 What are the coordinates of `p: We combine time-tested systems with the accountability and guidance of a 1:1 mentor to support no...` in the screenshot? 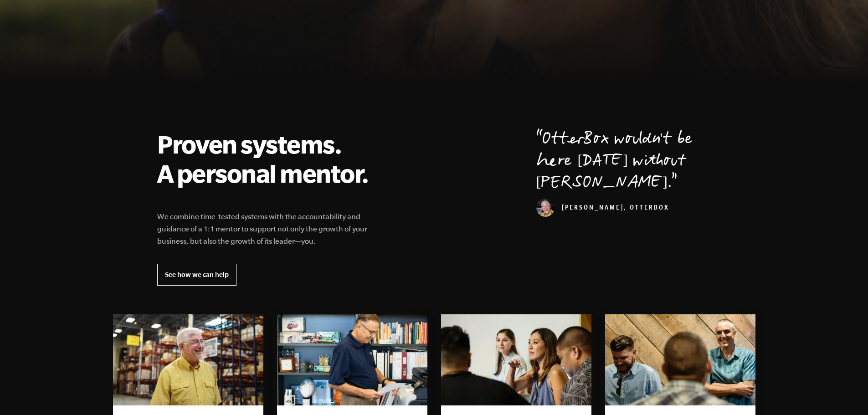 It's located at (268, 228).